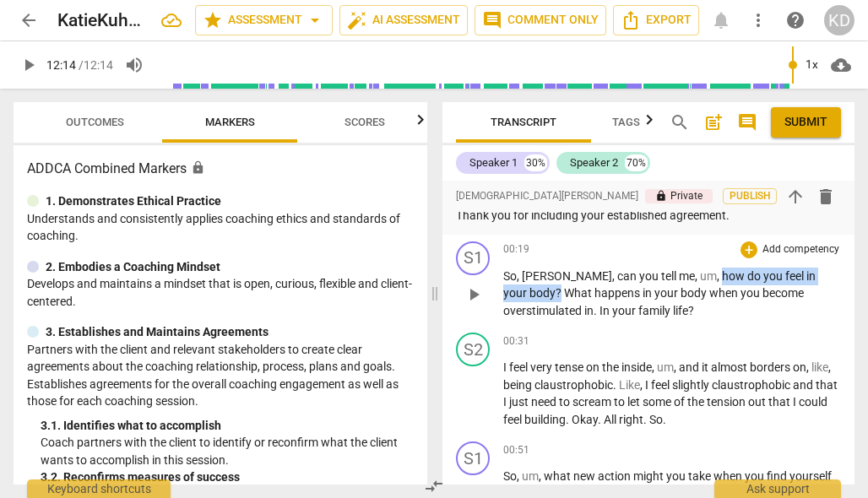 The height and width of the screenshot is (498, 868). Describe the element at coordinates (805, 123) in the screenshot. I see `span: Submit` at that location.